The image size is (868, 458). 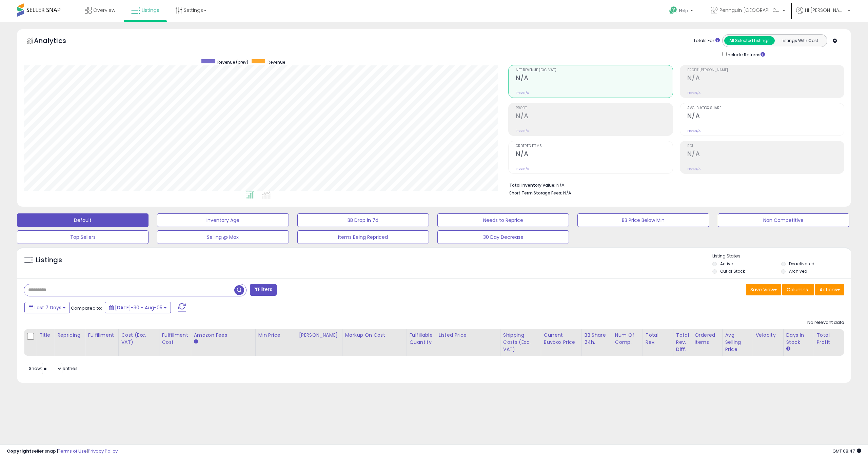 I want to click on i: Get Help, so click(x=673, y=10).